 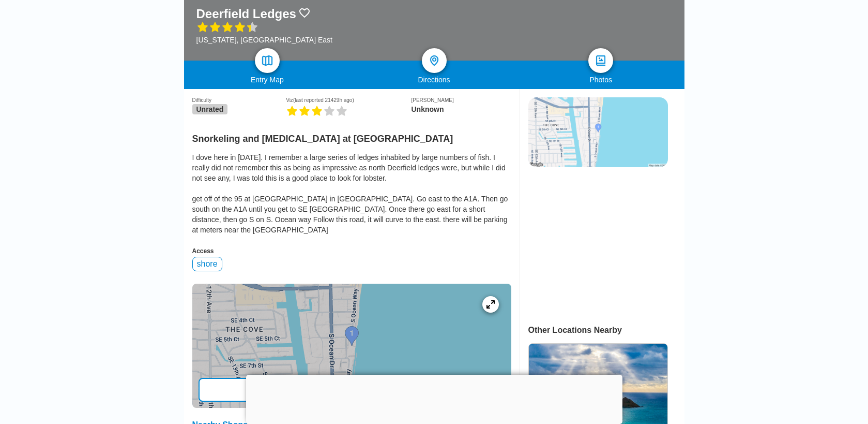 What do you see at coordinates (207, 264) in the screenshot?
I see `div: shore` at bounding box center [207, 264].